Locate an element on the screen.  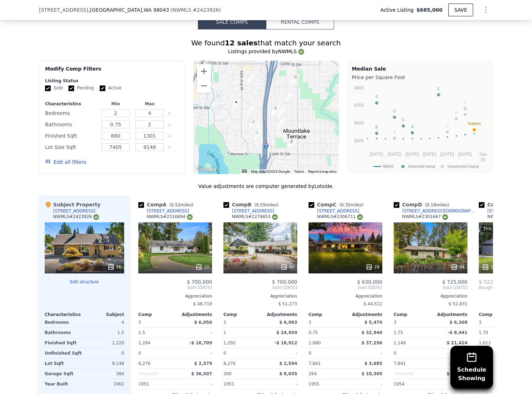
span: $ 24,459 is located at coordinates (287, 333).